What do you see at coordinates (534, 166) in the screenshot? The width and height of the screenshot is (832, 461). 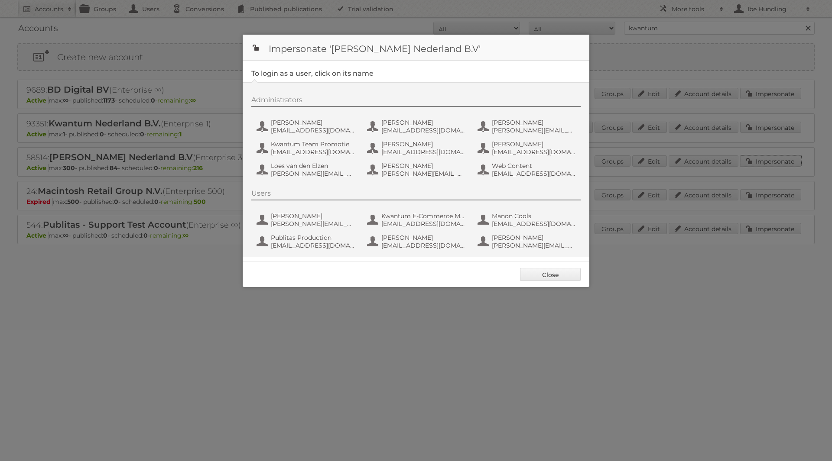 I see `span: Web Content` at bounding box center [534, 166].